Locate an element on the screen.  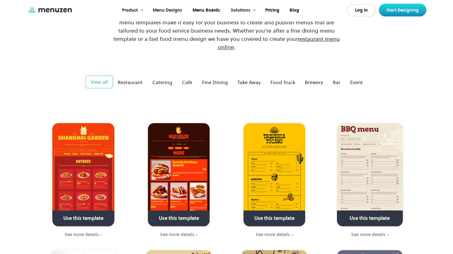
div: Bar is located at coordinates (337, 82).